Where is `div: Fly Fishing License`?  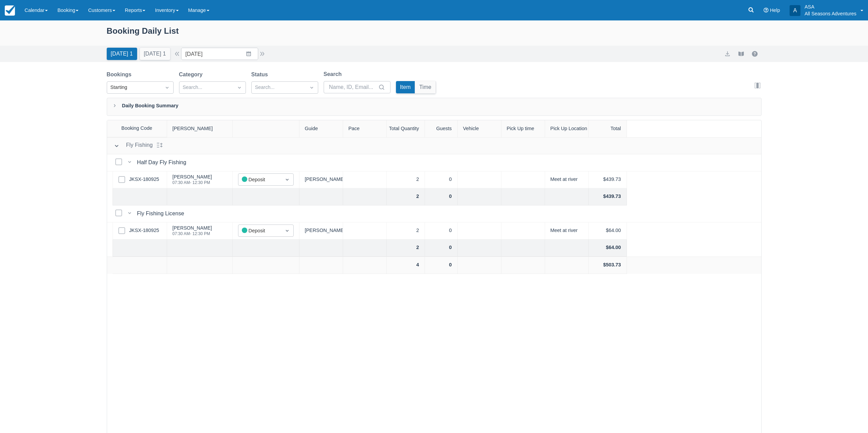
div: Fly Fishing License is located at coordinates (162, 214).